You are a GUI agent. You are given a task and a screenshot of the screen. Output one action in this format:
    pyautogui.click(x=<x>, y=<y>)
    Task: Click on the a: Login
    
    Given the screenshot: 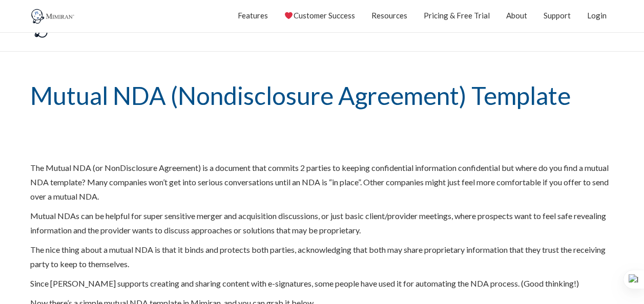 What is the action you would take?
    pyautogui.click(x=597, y=15)
    